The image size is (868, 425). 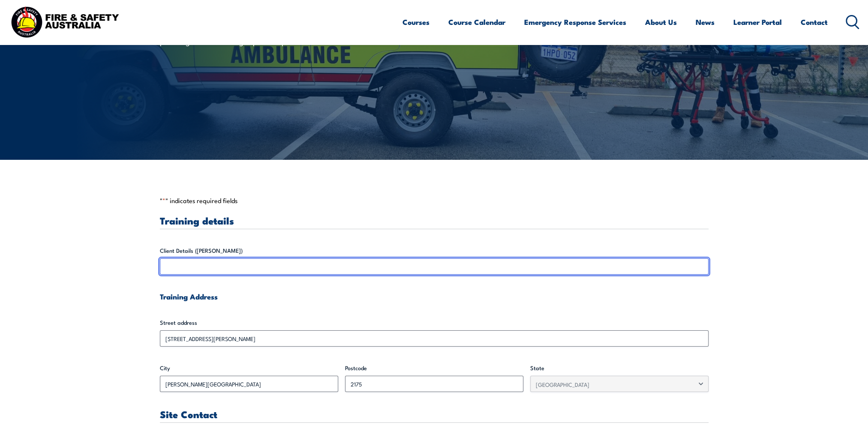 What do you see at coordinates (619, 368) in the screenshot?
I see `label: State` at bounding box center [619, 368].